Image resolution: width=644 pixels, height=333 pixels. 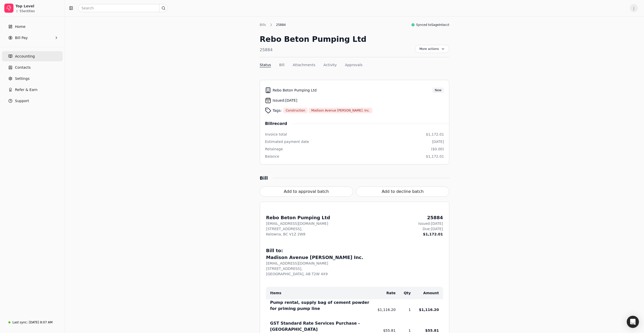 What do you see at coordinates (38, 6) in the screenshot?
I see `div: Top Level` at bounding box center [38, 6].